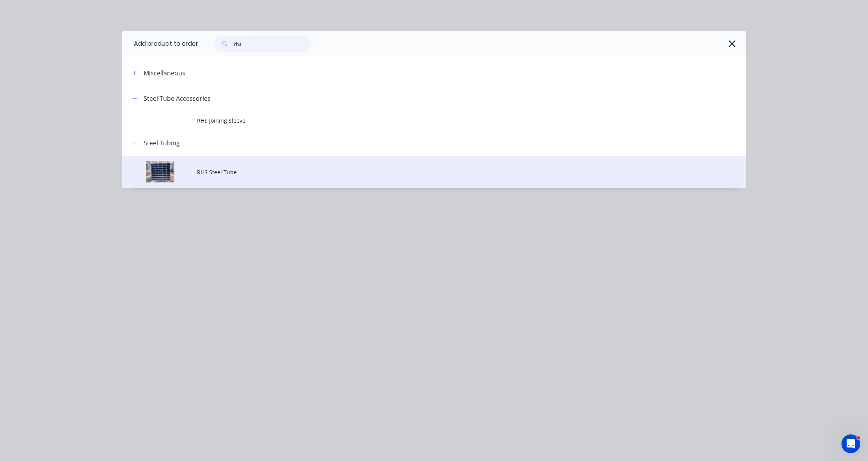 This screenshot has width=868, height=461. Describe the element at coordinates (164, 73) in the screenshot. I see `div: Miscellaneous` at that location.